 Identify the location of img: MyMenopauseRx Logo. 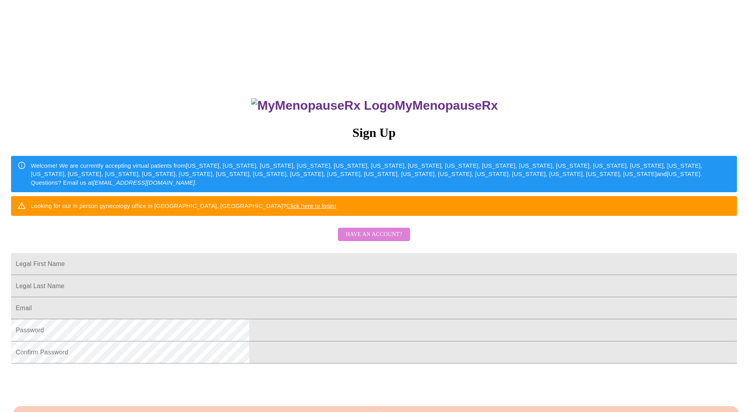
(323, 105).